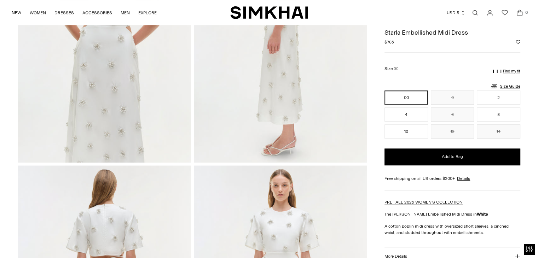 This screenshot has height=258, width=538. What do you see at coordinates (519, 13) in the screenshot?
I see `a: Open cart modal` at bounding box center [519, 13].